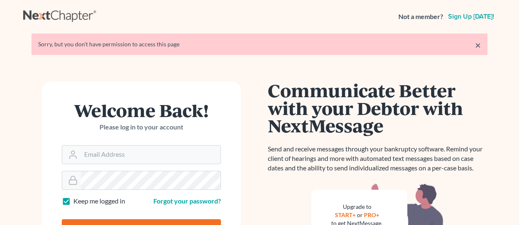 The image size is (519, 225). Describe the element at coordinates (259, 44) in the screenshot. I see `div: Sorry, but you don't have permission to access this page` at that location.